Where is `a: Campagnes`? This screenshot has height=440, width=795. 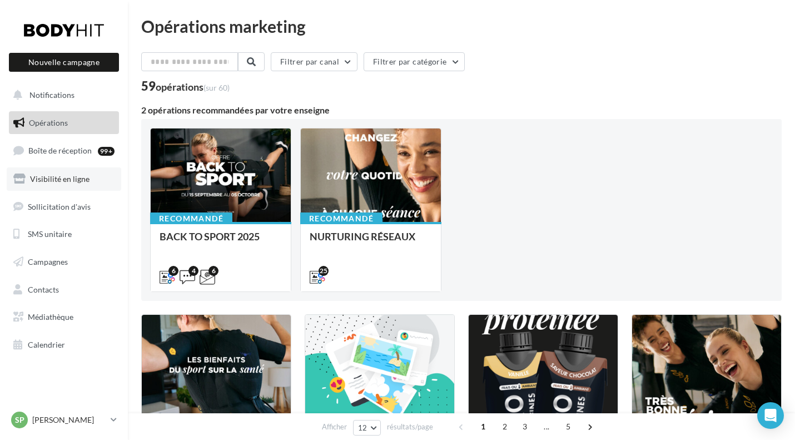 a: Campagnes is located at coordinates (64, 262).